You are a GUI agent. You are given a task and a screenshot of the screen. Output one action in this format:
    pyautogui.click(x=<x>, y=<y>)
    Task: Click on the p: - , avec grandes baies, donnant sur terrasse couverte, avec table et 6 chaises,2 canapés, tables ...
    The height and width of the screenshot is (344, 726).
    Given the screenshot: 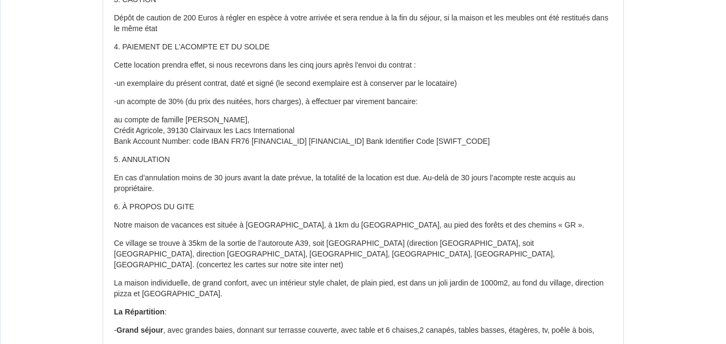 What is the action you would take?
    pyautogui.click(x=363, y=331)
    